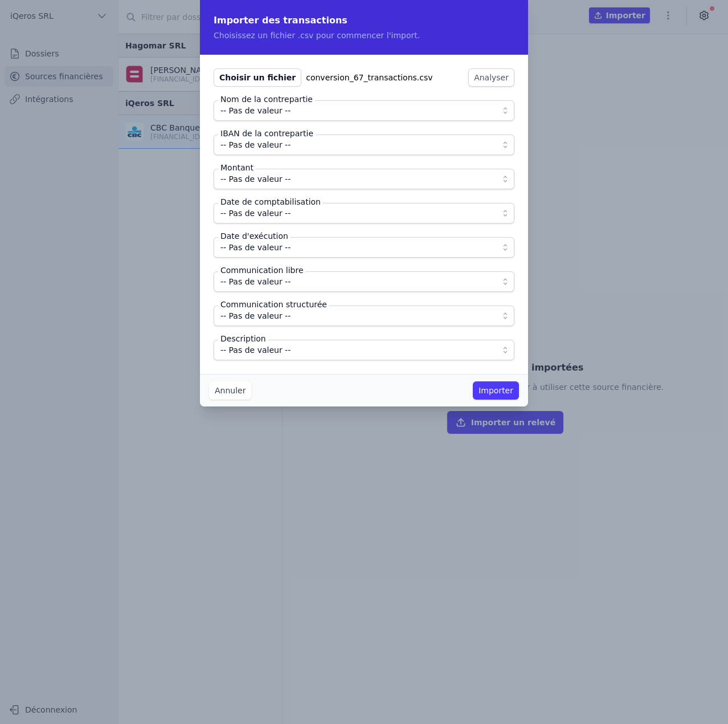  Describe the element at coordinates (364, 21) in the screenshot. I see `h2: Importer des transactions` at that location.